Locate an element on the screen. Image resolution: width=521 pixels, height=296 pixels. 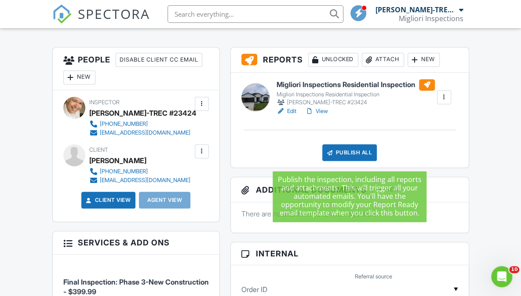
a: Migliori Inspections Residential Inspection Migliori Inspections Residential Inspection [PERSON_N... is located at coordinates (356, 93).